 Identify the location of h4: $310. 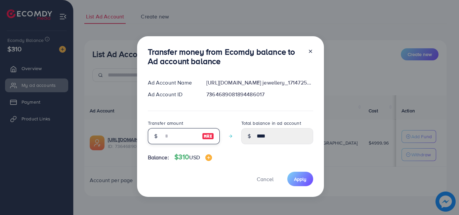
(193, 157).